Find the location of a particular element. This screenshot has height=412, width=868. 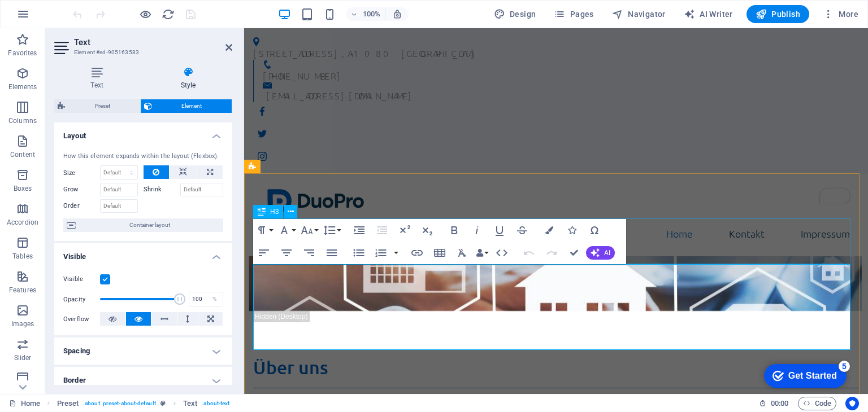

span: Navigator is located at coordinates (638, 14).